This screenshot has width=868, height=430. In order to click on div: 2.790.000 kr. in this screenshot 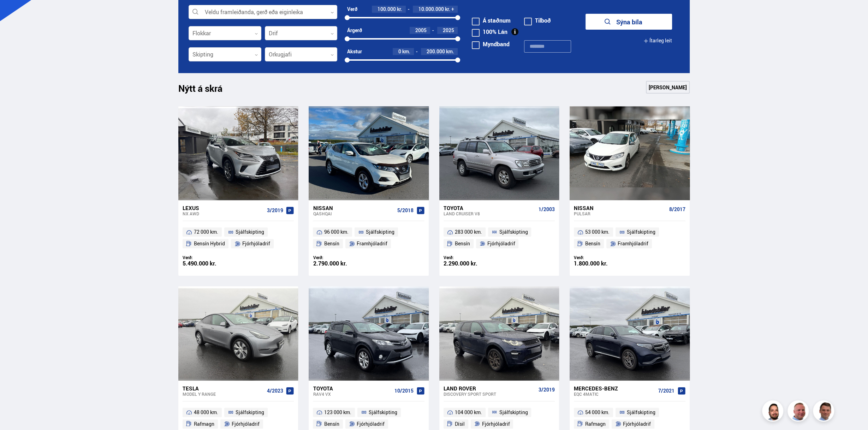, I will do `click(341, 263)`.